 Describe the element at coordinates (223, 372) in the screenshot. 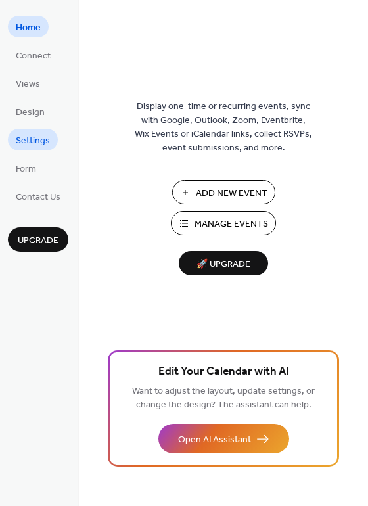

I see `span: Edit Your Calendar with AI` at that location.